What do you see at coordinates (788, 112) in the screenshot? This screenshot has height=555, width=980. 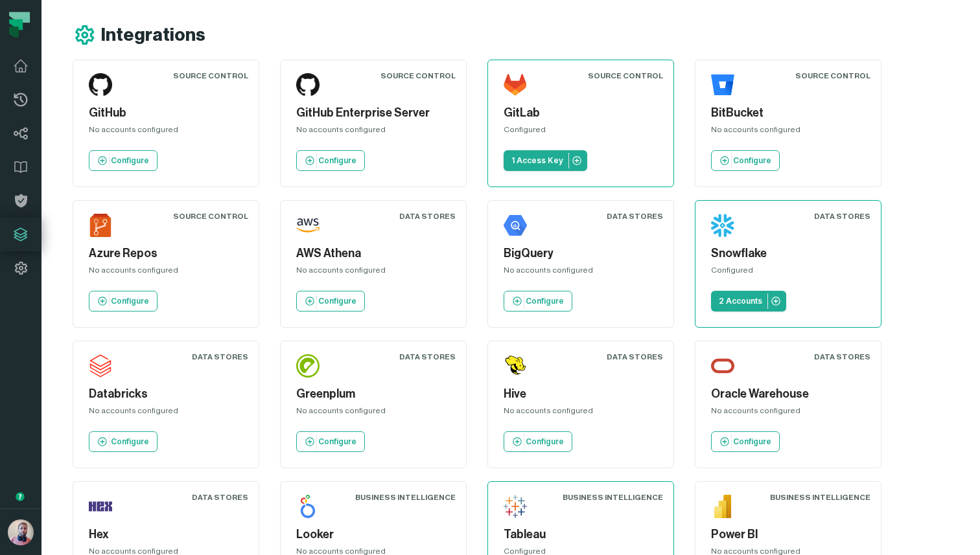 I see `h5: BitBucket` at bounding box center [788, 112].